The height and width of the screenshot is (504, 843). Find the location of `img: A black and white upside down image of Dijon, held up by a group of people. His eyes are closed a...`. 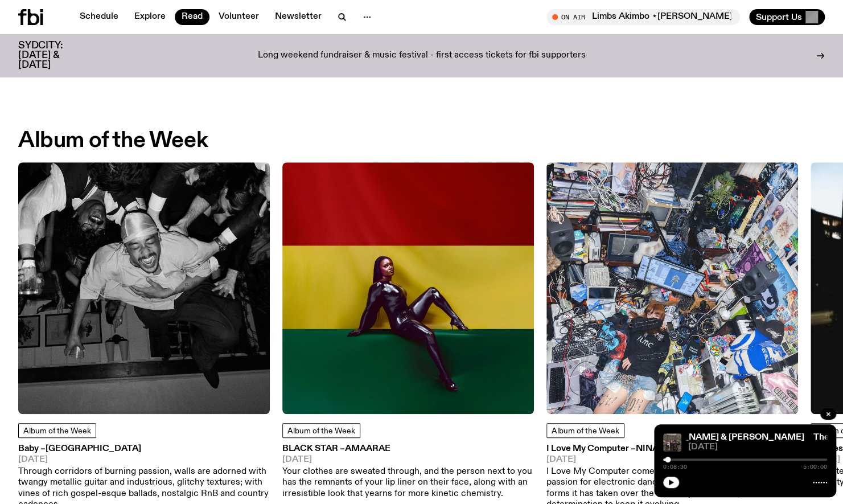

img: A black and white upside down image of Dijon, held up by a group of people. His eyes are closed a... is located at coordinates (144, 288).